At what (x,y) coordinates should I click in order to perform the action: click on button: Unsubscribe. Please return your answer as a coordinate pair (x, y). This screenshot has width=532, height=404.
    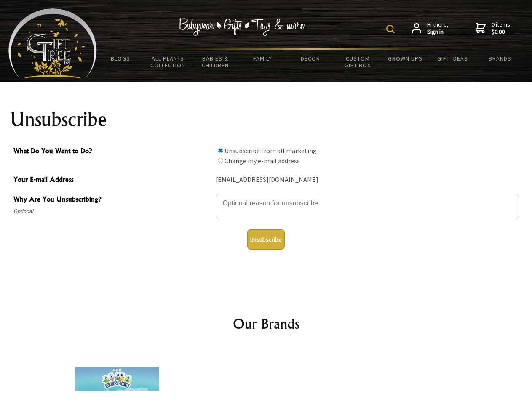
    Looking at the image, I should click on (266, 239).